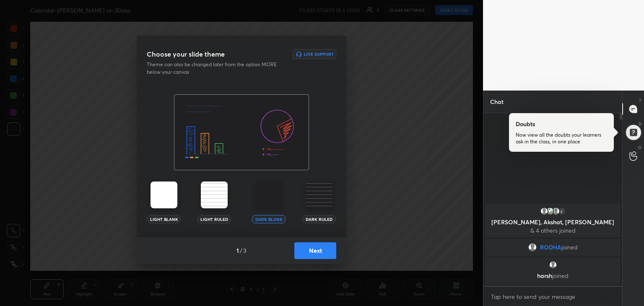 This screenshot has height=306, width=644. What do you see at coordinates (497, 101) in the screenshot?
I see `p: Chat` at bounding box center [497, 101].